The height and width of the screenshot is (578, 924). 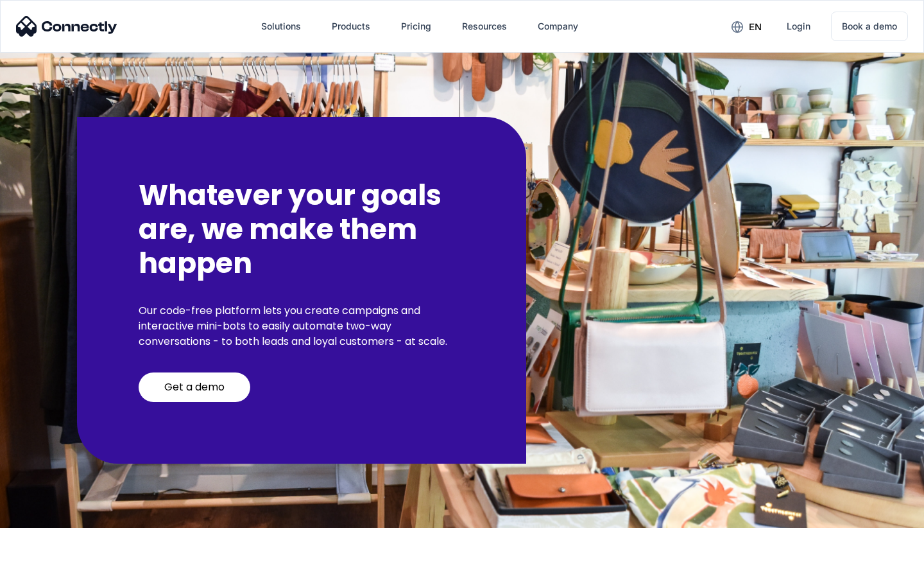 What do you see at coordinates (194, 387) in the screenshot?
I see `div: Get a demo` at bounding box center [194, 387].